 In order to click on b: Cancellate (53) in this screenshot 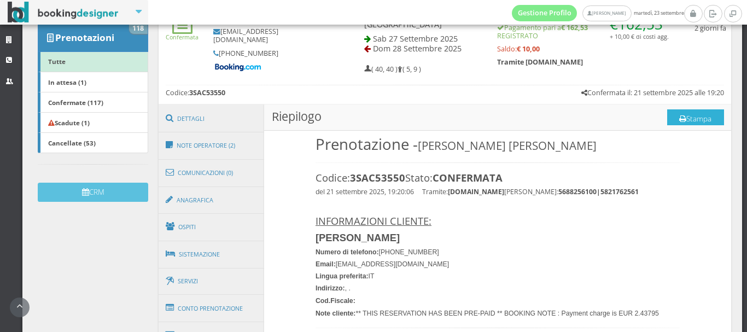, I will do `click(72, 143)`.